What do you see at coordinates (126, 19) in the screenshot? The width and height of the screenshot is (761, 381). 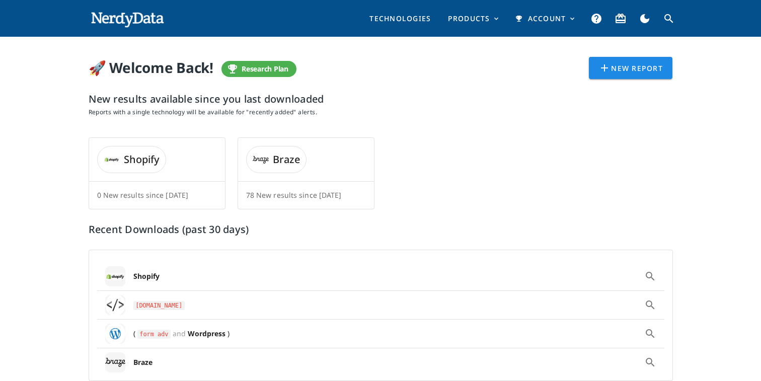 I see `a: NerdyData.com` at bounding box center [126, 19].